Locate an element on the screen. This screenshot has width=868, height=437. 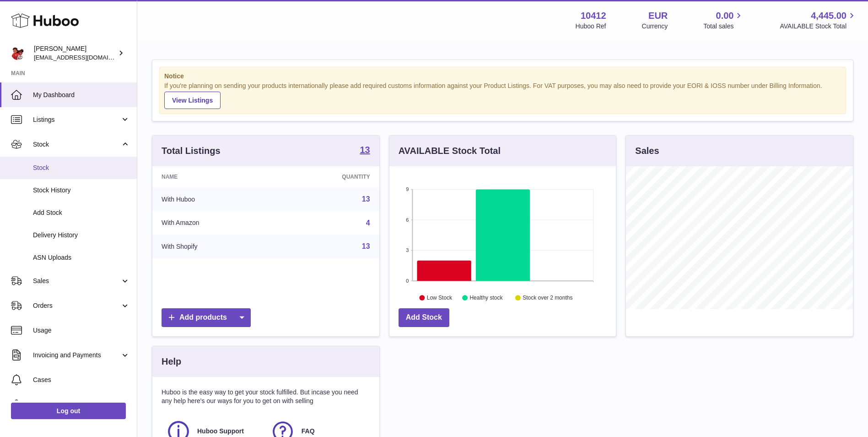
a: 0.00 Total sales is located at coordinates (723, 20).